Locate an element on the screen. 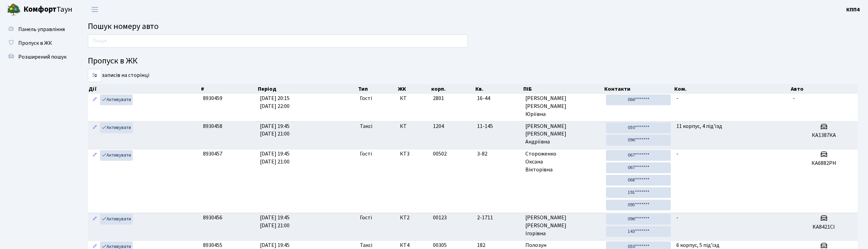 Image resolution: width=868 pixels, height=249 pixels. th: Період is located at coordinates (307, 89).